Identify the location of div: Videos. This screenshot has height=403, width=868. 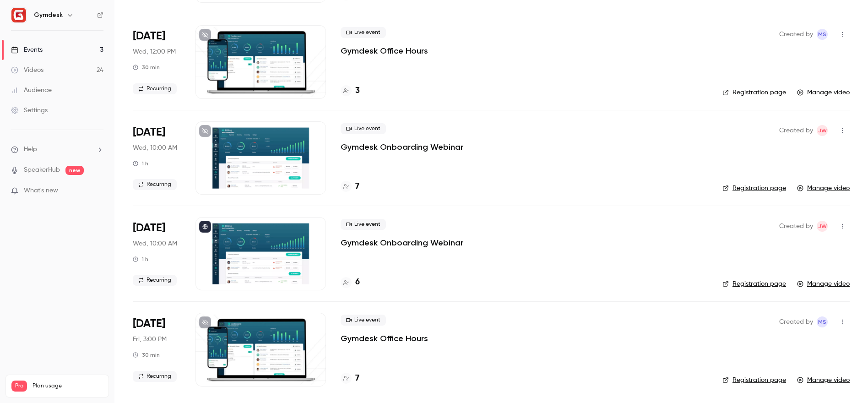
(27, 70).